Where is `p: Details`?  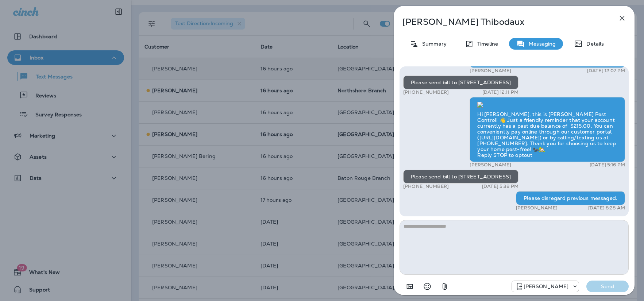 p: Details is located at coordinates (594, 44).